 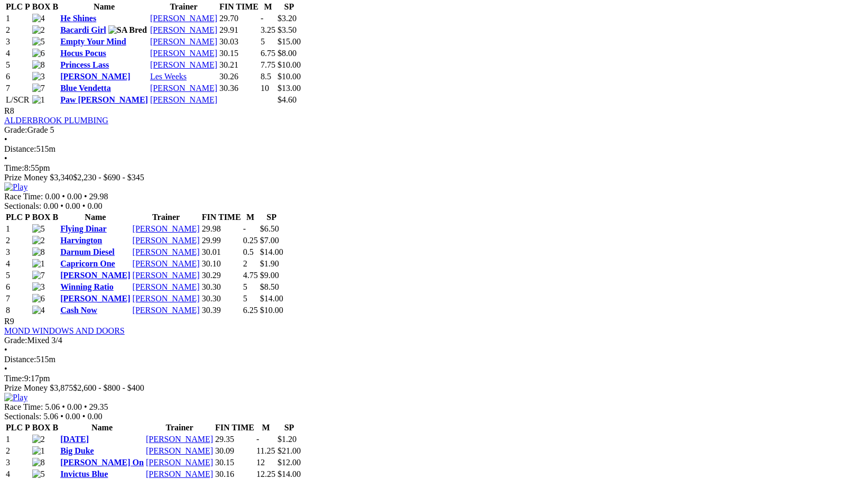 What do you see at coordinates (221, 264) in the screenshot?
I see `td: 30.10` at bounding box center [221, 264].